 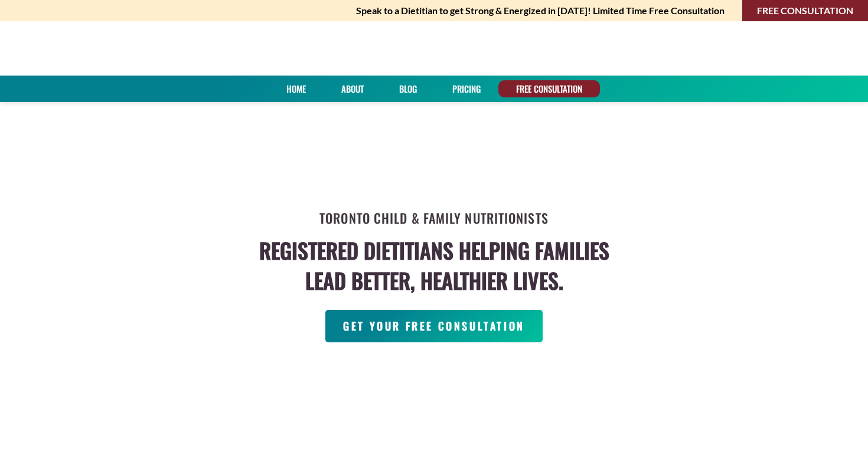 What do you see at coordinates (434, 265) in the screenshot?
I see `h4: Registered Dietitians helping families lead better, healthier lives.` at bounding box center [434, 265].